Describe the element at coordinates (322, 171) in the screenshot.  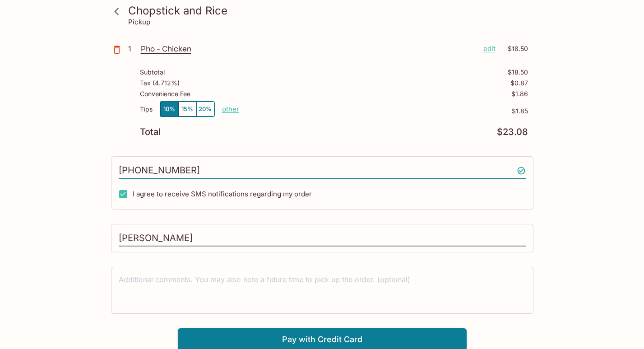
I see `input: Enter phone number` at that location.